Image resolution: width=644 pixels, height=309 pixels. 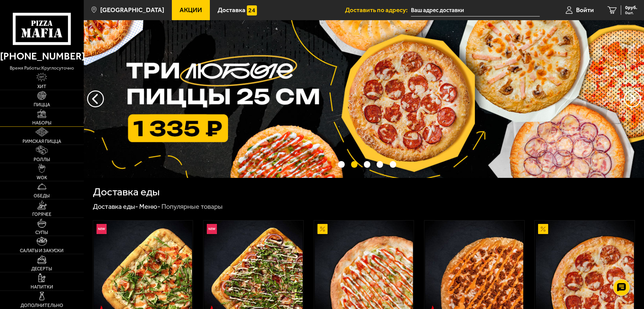 What do you see at coordinates (192, 206) in the screenshot?
I see `div: Популярные товары` at bounding box center [192, 206].